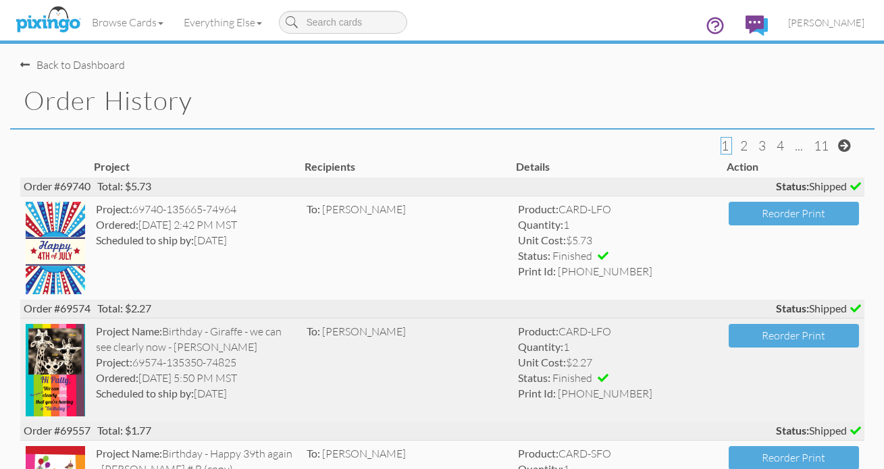  What do you see at coordinates (442, 58) in the screenshot?
I see `nav-back: Dashboard` at bounding box center [442, 58].